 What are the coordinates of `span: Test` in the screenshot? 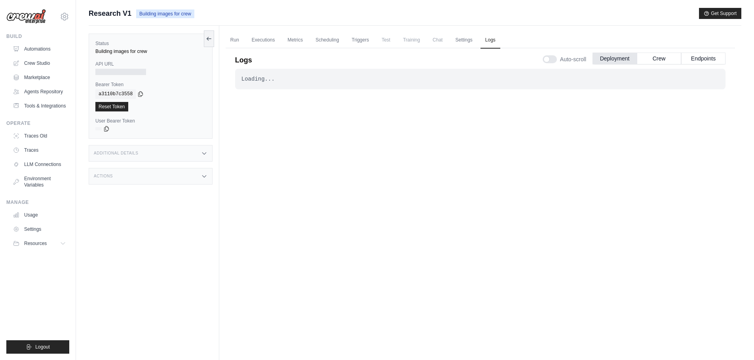 It's located at (386, 40).